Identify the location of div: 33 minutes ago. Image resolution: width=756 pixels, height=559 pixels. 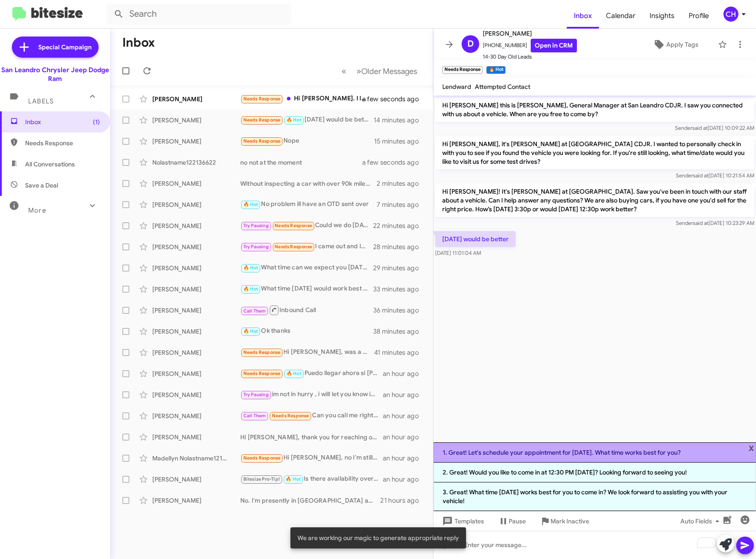
(400, 289).